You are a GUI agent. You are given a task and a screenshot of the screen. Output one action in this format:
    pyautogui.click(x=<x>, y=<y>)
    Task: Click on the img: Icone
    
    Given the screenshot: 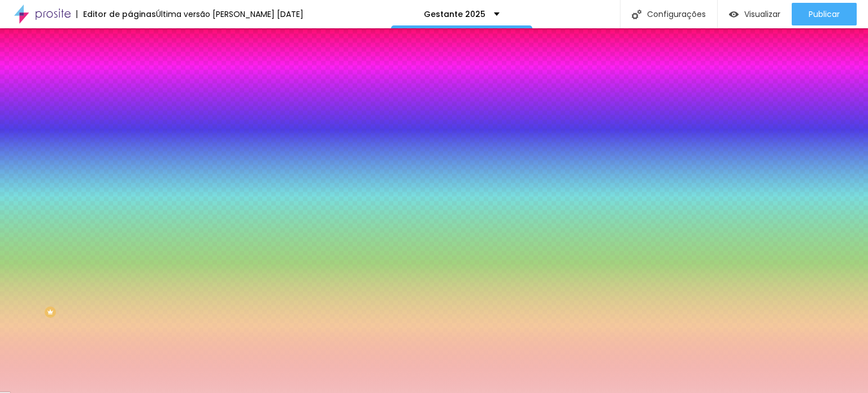 What is the action you would take?
    pyautogui.click(x=637, y=14)
    